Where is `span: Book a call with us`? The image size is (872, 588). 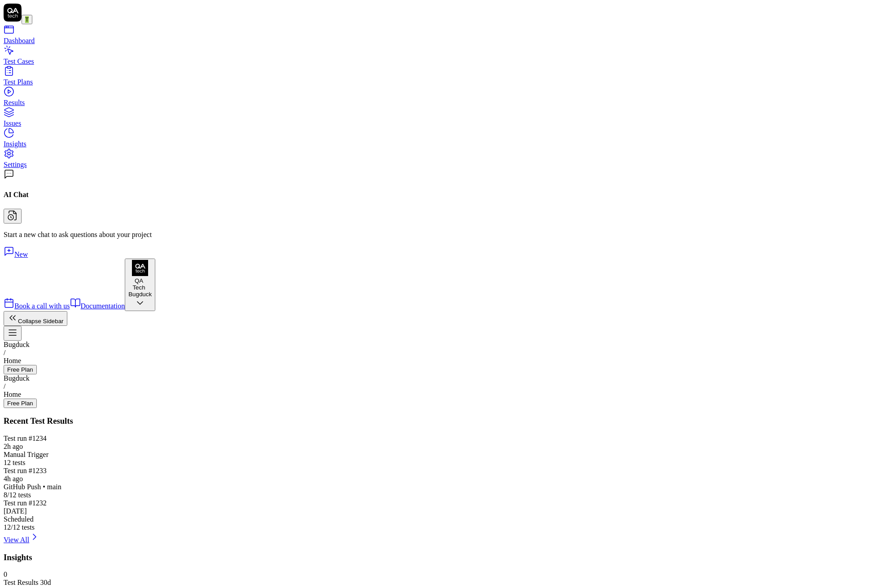 span: Book a call with us is located at coordinates (42, 305).